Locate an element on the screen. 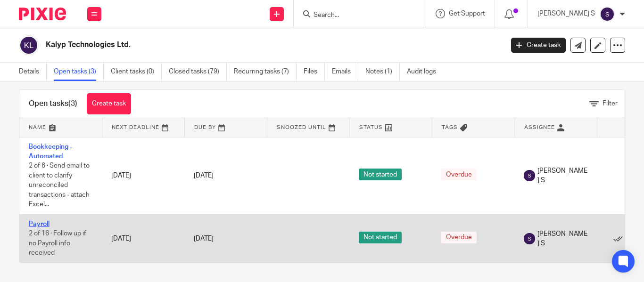 This screenshot has width=644, height=282. img: Pixie is located at coordinates (42, 14).